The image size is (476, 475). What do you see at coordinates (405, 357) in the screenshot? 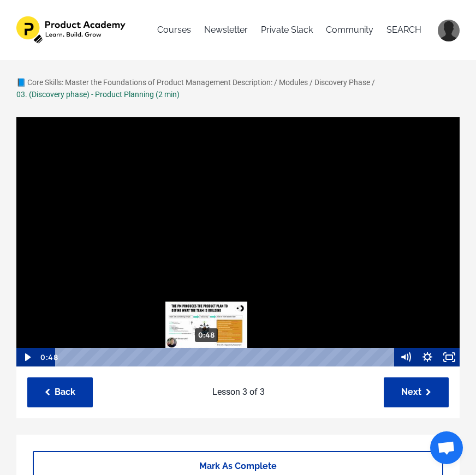
I see `button: Mute` at bounding box center [405, 357].